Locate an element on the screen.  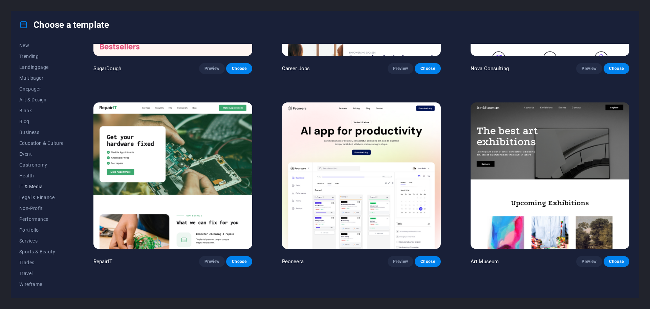
p: Career Jobs is located at coordinates (296, 68).